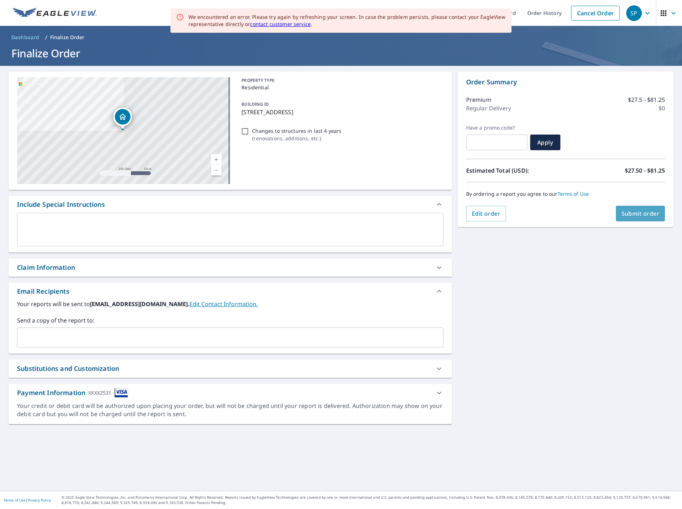 The height and width of the screenshot is (509, 682). Describe the element at coordinates (230, 320) in the screenshot. I see `label: Send a copy of the report to:` at that location.